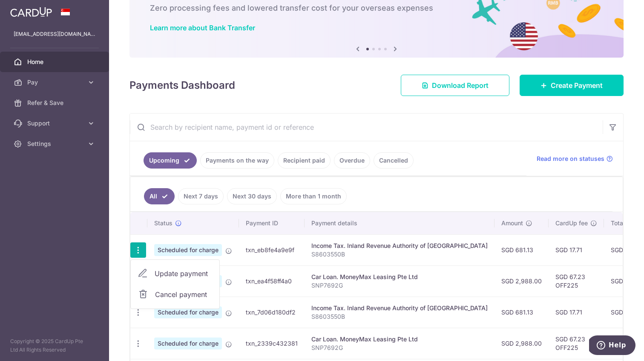  Describe the element at coordinates (203, 28) in the screenshot. I see `a: Learn more about Bank Transfer` at that location.